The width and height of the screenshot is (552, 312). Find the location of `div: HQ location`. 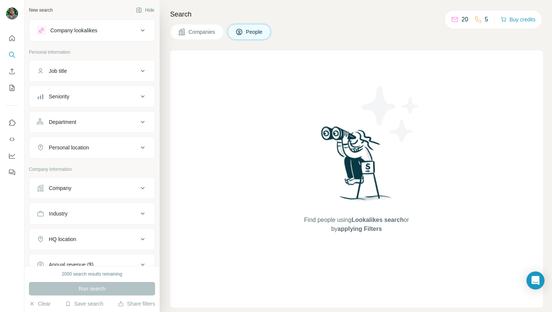

div: HQ location is located at coordinates (62, 239).